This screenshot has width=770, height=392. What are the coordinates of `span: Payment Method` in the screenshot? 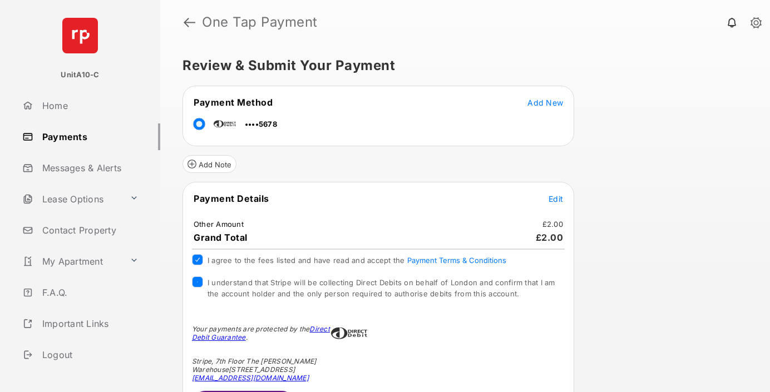 It's located at (233, 102).